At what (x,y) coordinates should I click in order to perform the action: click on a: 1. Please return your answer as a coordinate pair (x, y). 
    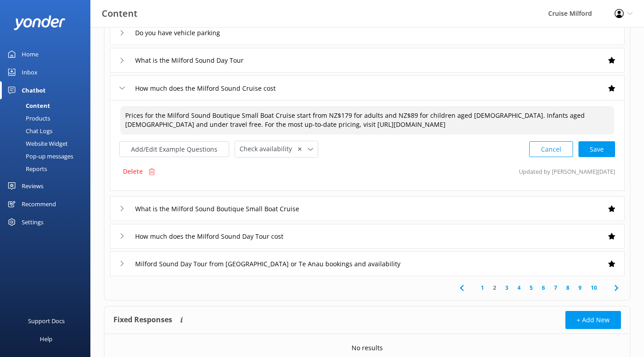
    Looking at the image, I should click on (482, 288).